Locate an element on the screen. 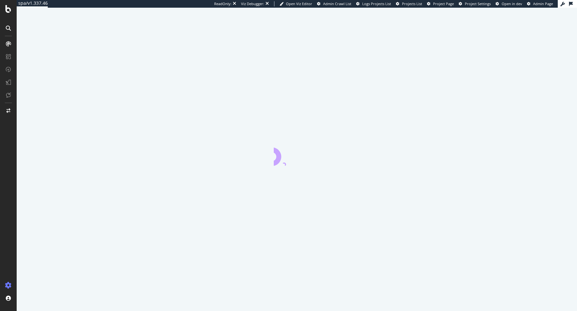 The image size is (577, 311). span: Logs Projects List is located at coordinates (376, 4).